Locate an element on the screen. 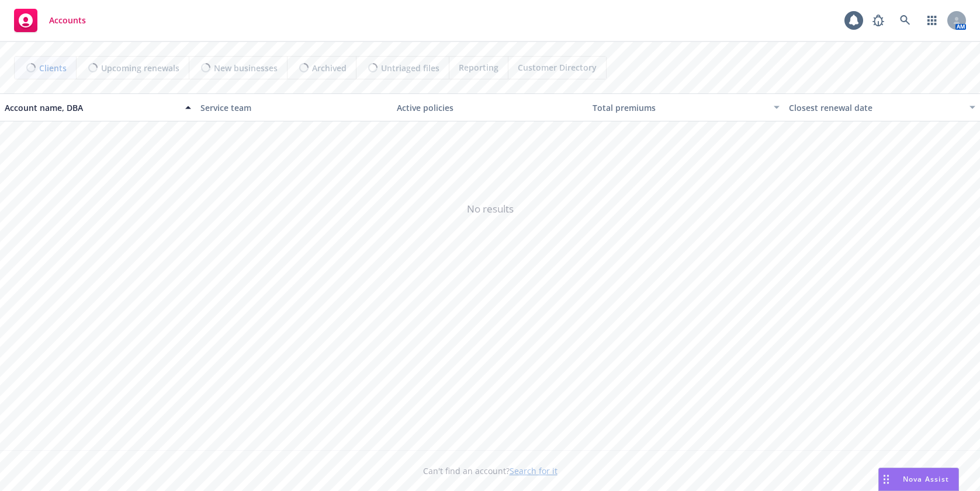 This screenshot has height=491, width=980. span: Archived is located at coordinates (329, 68).